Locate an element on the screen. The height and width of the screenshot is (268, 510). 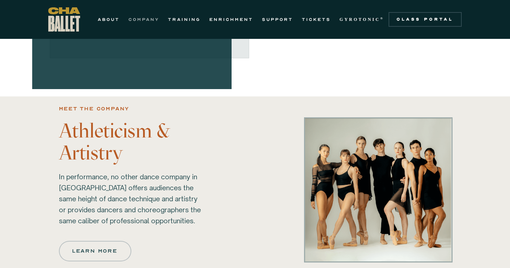
a: Learn more is located at coordinates (95, 251).